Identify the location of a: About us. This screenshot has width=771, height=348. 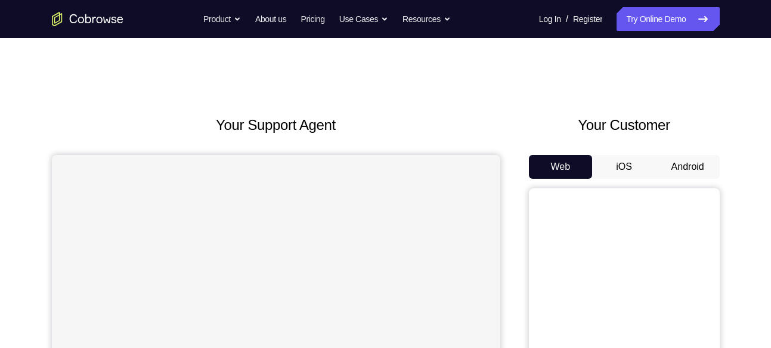
(271, 19).